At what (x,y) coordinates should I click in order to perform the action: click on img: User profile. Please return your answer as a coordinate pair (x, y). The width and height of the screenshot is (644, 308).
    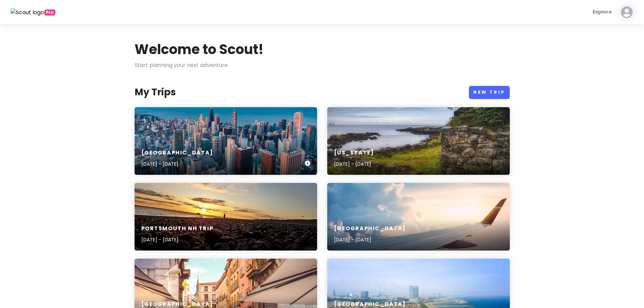
    Looking at the image, I should click on (626, 12).